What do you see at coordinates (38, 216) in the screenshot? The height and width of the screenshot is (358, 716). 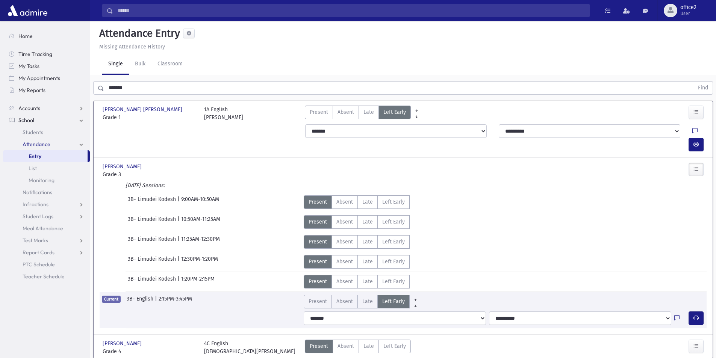 I see `span: Student Logs` at bounding box center [38, 216].